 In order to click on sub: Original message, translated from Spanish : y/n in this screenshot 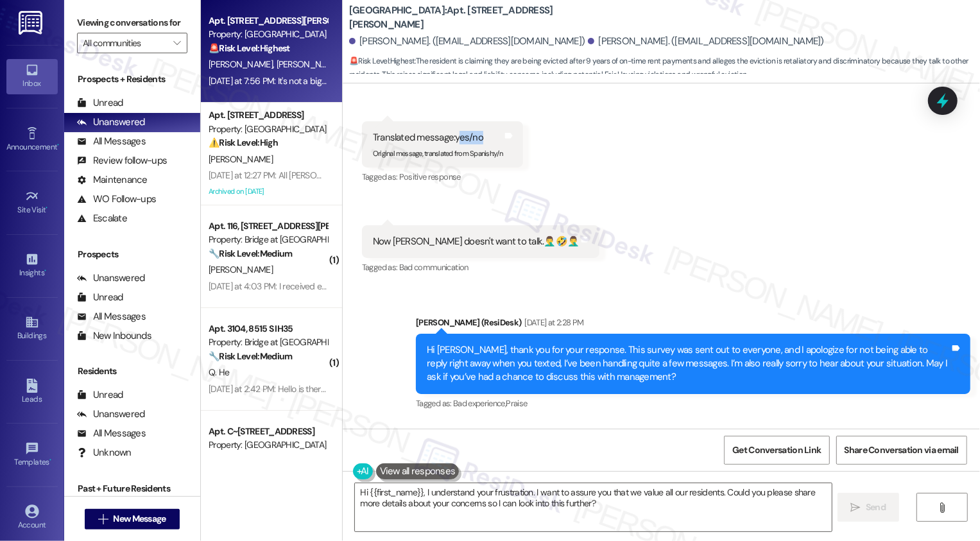, I will do `click(438, 154)`.